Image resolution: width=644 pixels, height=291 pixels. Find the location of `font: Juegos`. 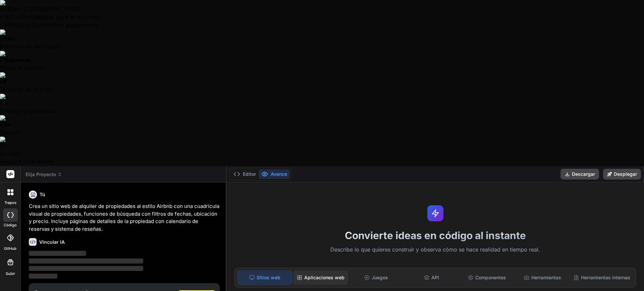

font: Juegos is located at coordinates (380, 277).